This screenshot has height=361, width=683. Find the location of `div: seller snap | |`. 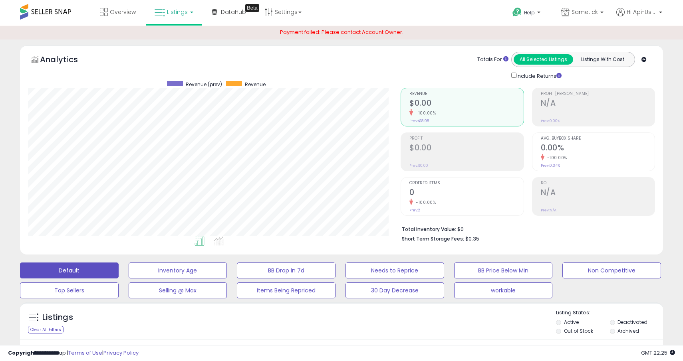

div: seller snap | | is located at coordinates (73, 353).